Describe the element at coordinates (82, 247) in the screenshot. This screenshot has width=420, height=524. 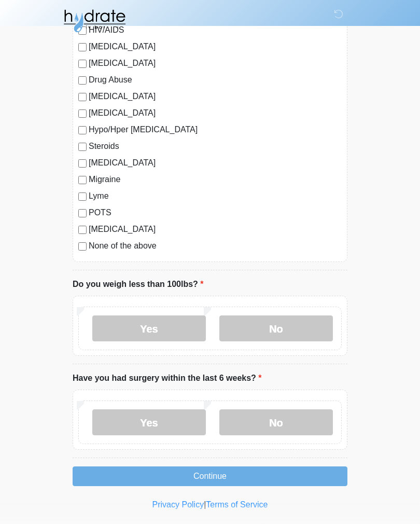
I see `input: None of the above` at that location.